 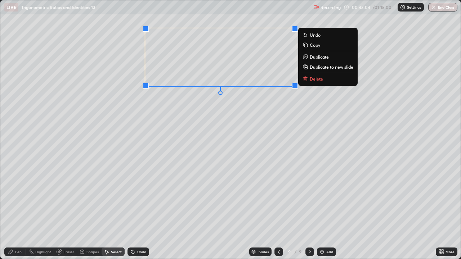 What do you see at coordinates (328, 45) in the screenshot?
I see `button: Copy` at bounding box center [328, 45].